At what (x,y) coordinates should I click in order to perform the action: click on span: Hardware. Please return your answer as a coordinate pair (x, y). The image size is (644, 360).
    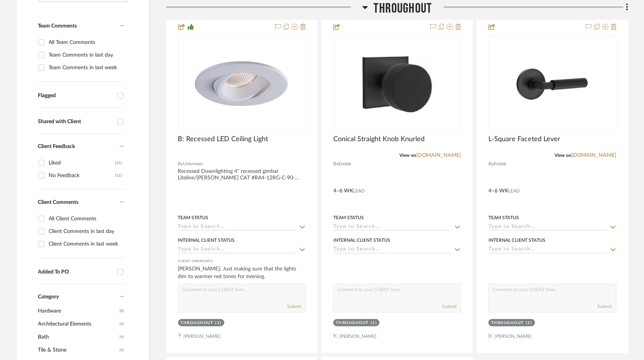
    Looking at the image, I should click on (78, 311).